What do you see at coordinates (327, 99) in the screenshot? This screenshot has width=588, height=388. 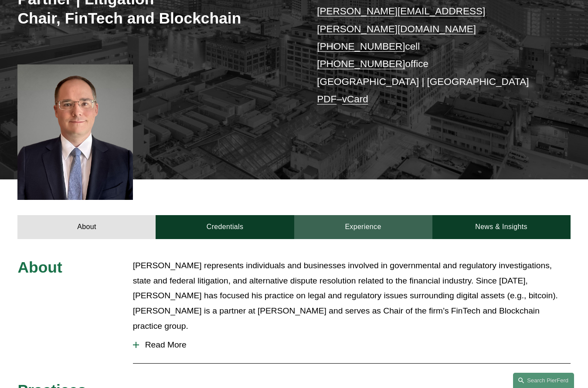 I see `a: PDF` at bounding box center [327, 99].